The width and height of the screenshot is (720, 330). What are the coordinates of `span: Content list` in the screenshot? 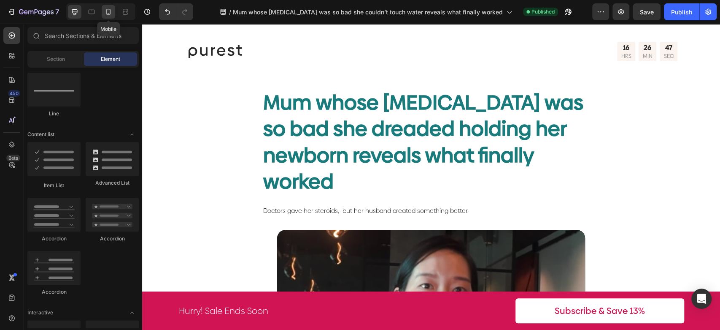 It's located at (41, 134).